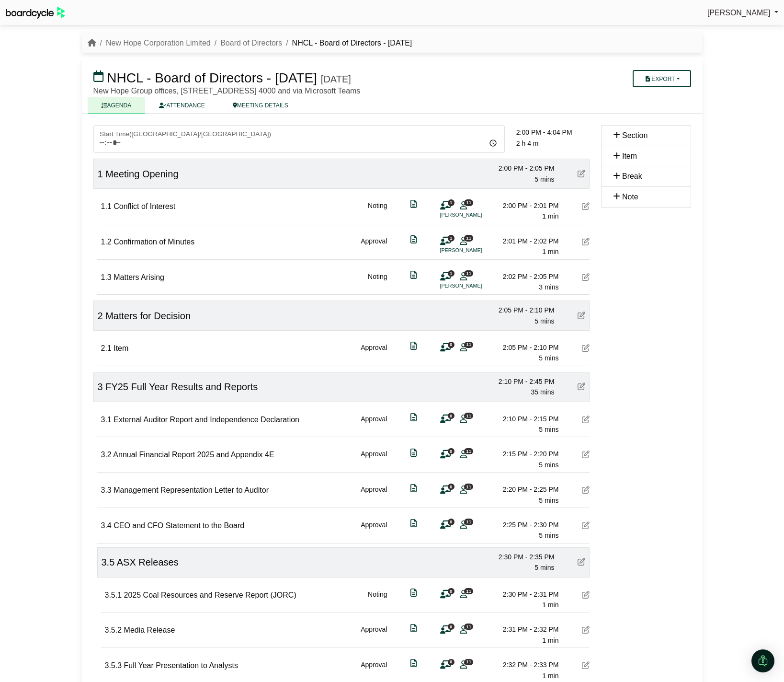  I want to click on span: Note, so click(630, 197).